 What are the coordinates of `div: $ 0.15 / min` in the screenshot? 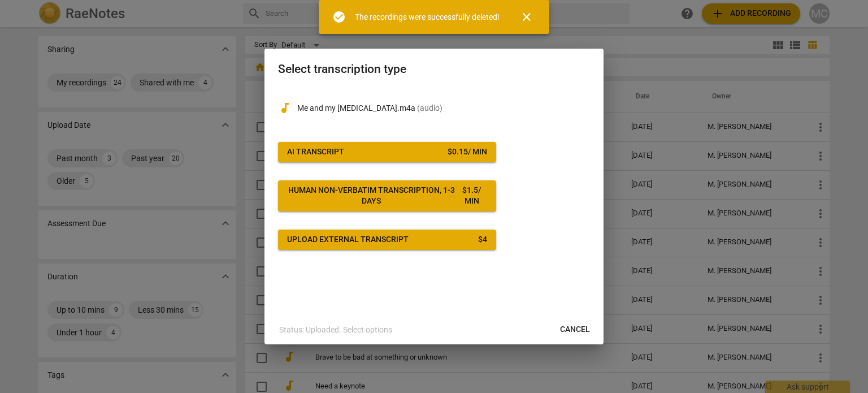 It's located at (467, 152).